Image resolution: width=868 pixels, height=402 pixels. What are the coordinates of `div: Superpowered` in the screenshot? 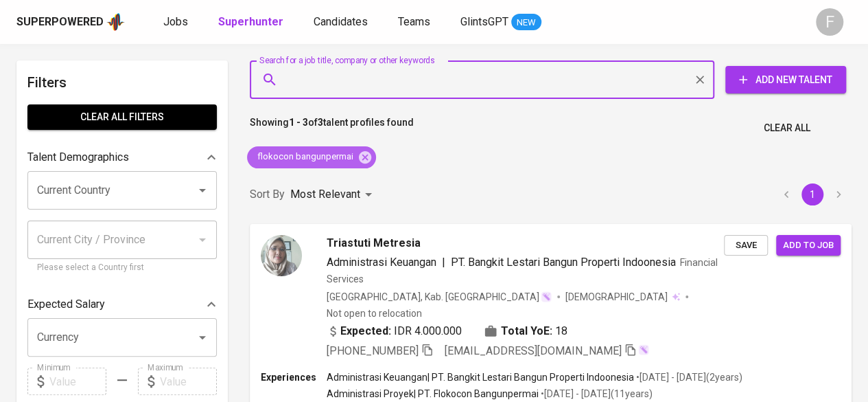 It's located at (59, 22).